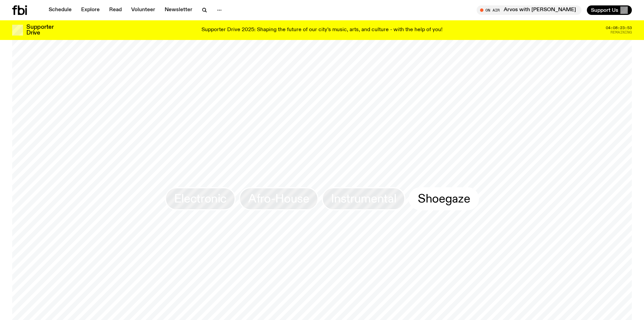 This screenshot has height=320, width=644. Describe the element at coordinates (115, 10) in the screenshot. I see `a: Read` at that location.